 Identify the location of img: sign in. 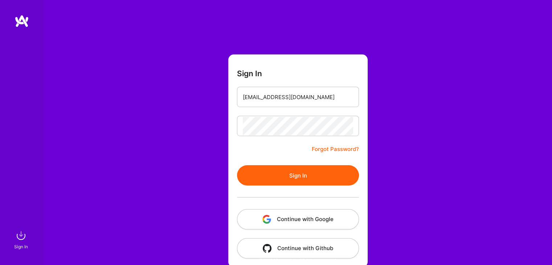
(21, 235).